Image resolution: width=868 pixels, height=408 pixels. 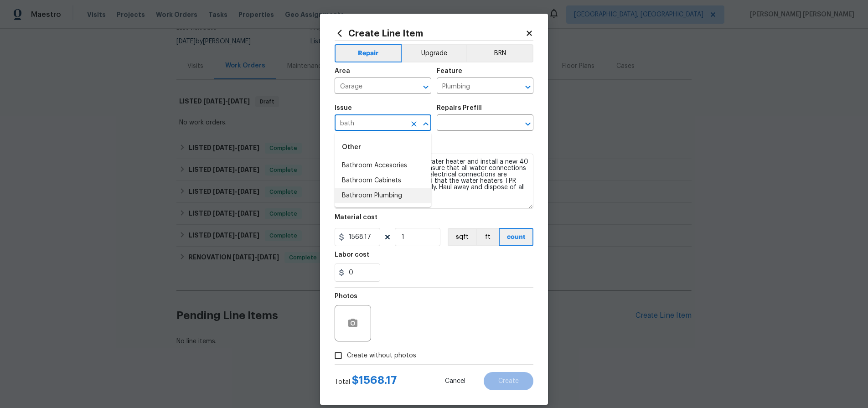 What do you see at coordinates (383, 180) in the screenshot?
I see `li: Bathroom Cabinets` at bounding box center [383, 180].